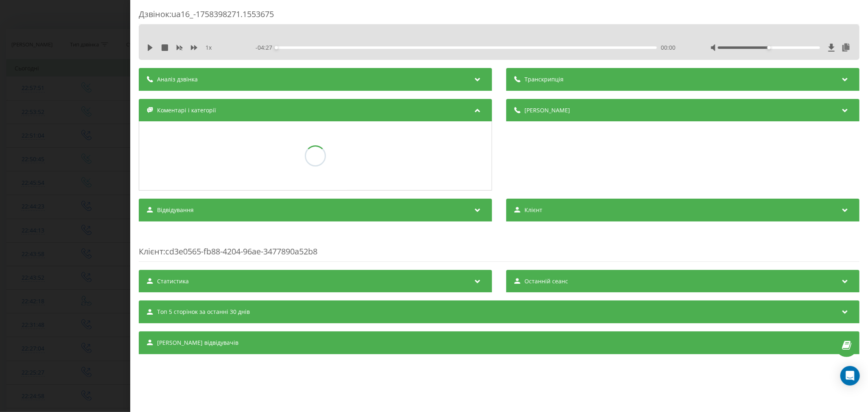 This screenshot has height=412, width=868. I want to click on span: 1 x, so click(209, 48).